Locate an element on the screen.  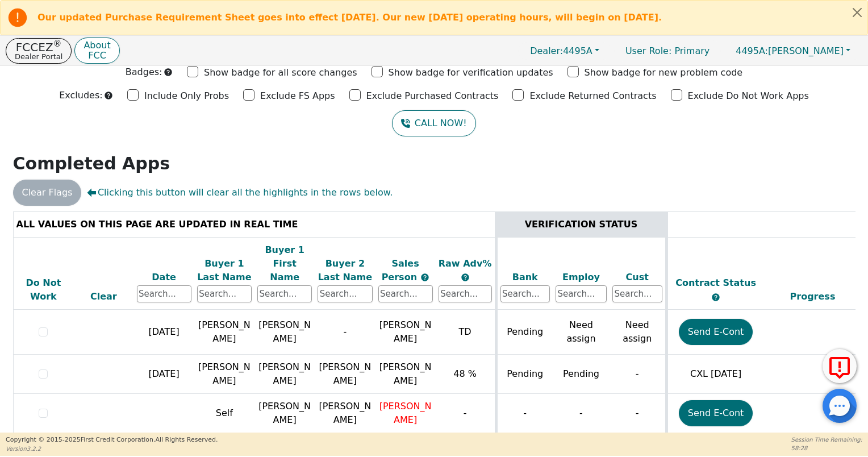
span: 4495A: is located at coordinates (752, 50).